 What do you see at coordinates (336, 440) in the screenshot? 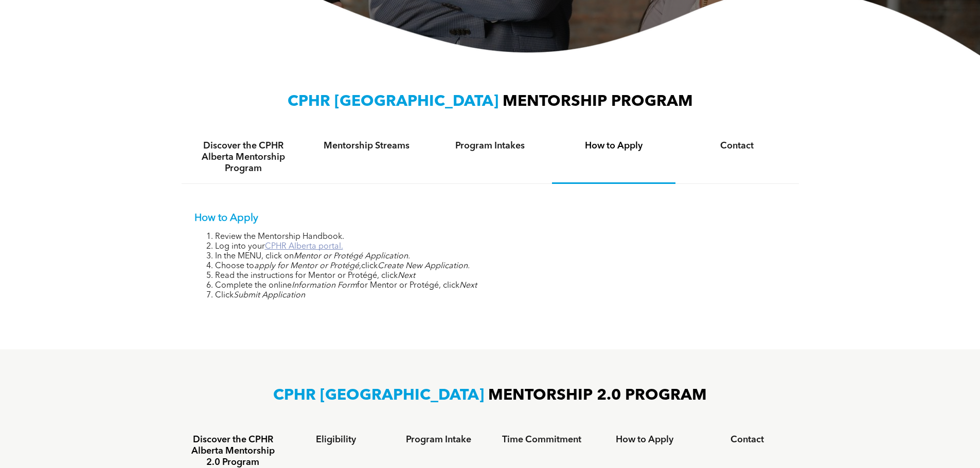
I see `h4: Eligibility` at bounding box center [336, 440].